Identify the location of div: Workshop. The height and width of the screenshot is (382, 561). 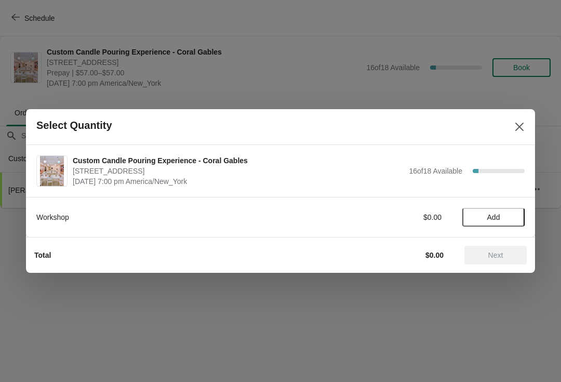
(180, 217).